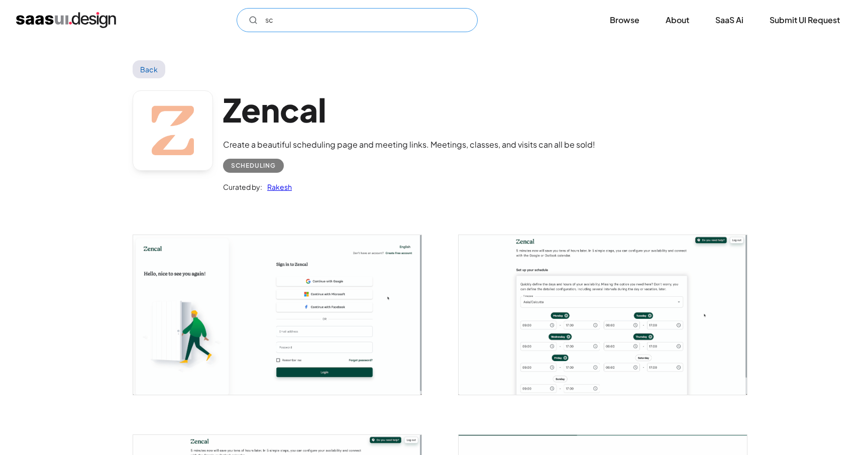 This screenshot has height=455, width=868. Describe the element at coordinates (357, 20) in the screenshot. I see `input: Search UI designs you're looking for...` at that location.